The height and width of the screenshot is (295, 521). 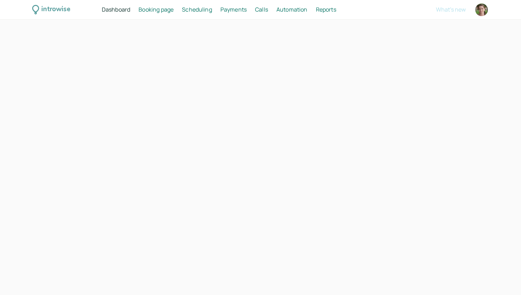 What do you see at coordinates (197, 10) in the screenshot?
I see `a: Scheduling` at bounding box center [197, 10].